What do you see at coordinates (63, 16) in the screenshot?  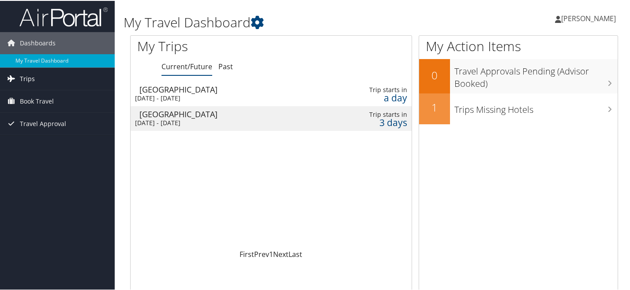 I see `img: airportal-logo.png` at bounding box center [63, 16].